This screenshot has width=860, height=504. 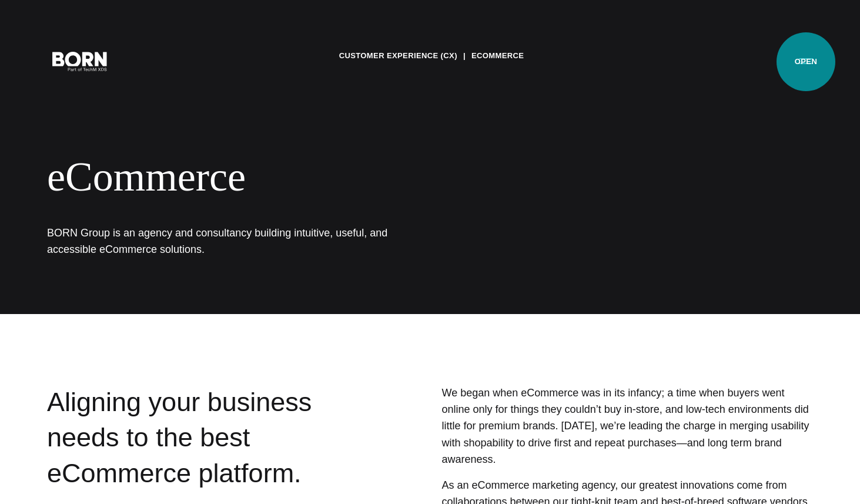 What do you see at coordinates (398, 55) in the screenshot?
I see `a: Customer Experience (CX)` at bounding box center [398, 55].